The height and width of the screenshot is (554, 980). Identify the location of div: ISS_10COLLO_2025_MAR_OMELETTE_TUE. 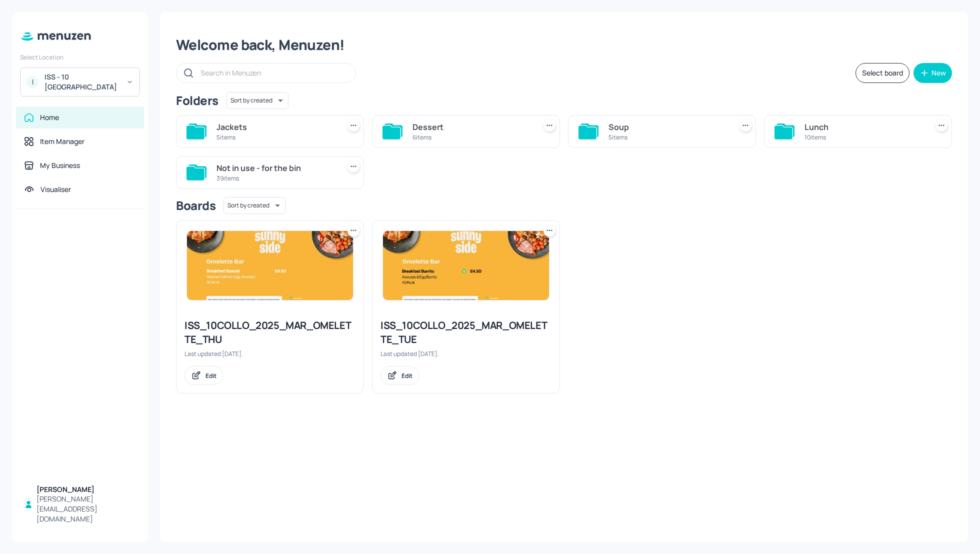
(466, 333).